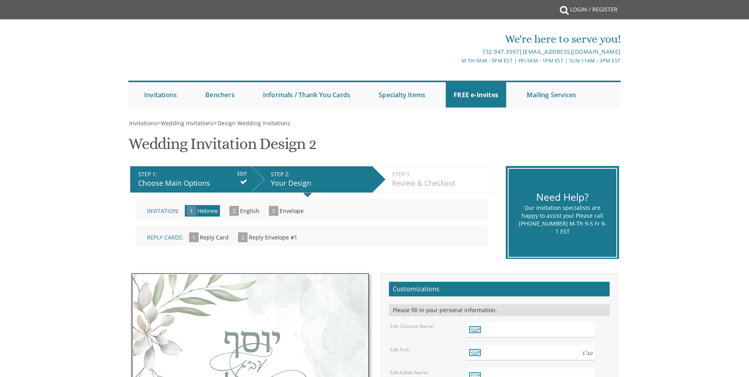 This screenshot has width=749, height=377. I want to click on span: Hebrew, so click(208, 210).